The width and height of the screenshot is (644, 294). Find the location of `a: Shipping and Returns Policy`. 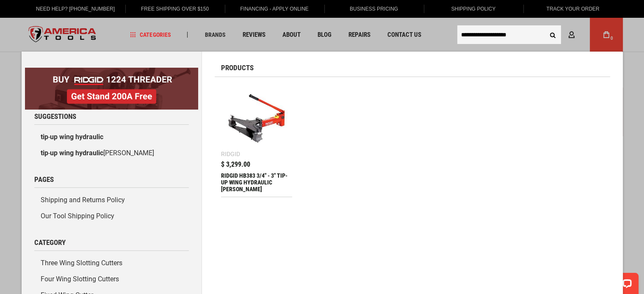

a: Shipping and Returns Policy is located at coordinates (111, 200).